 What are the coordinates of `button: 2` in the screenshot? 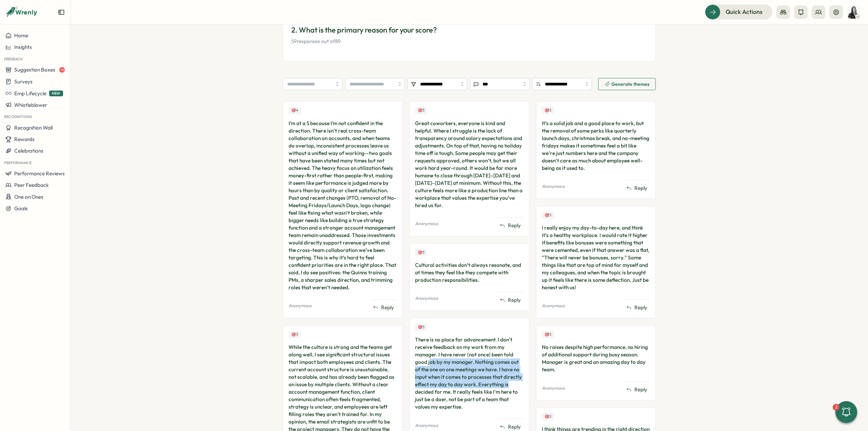 It's located at (847, 412).